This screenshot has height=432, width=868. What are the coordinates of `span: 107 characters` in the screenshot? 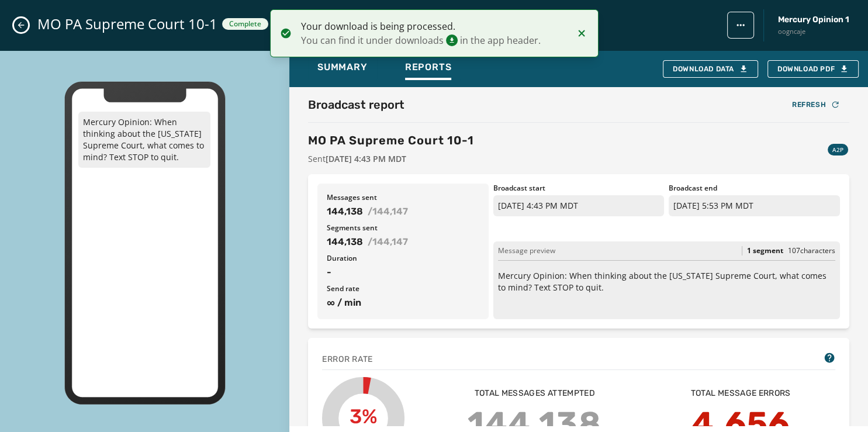 It's located at (811, 250).